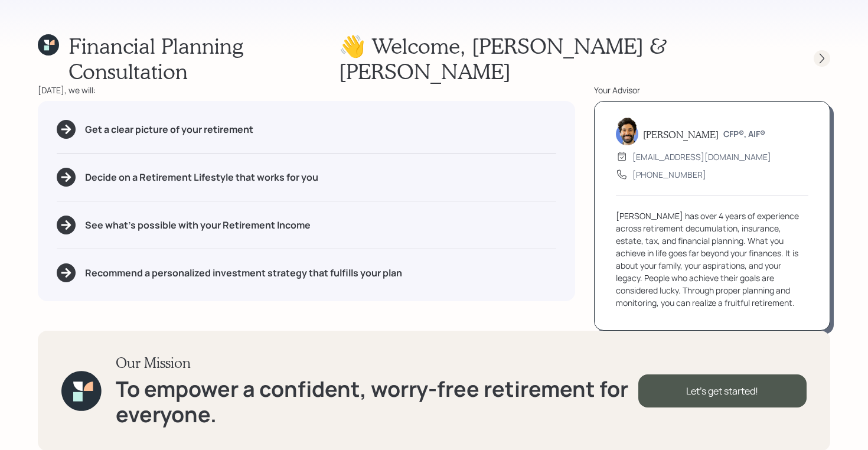 This screenshot has height=450, width=868. What do you see at coordinates (197, 225) in the screenshot?
I see `h5: See what's possible with your Retirement Income` at bounding box center [197, 225].